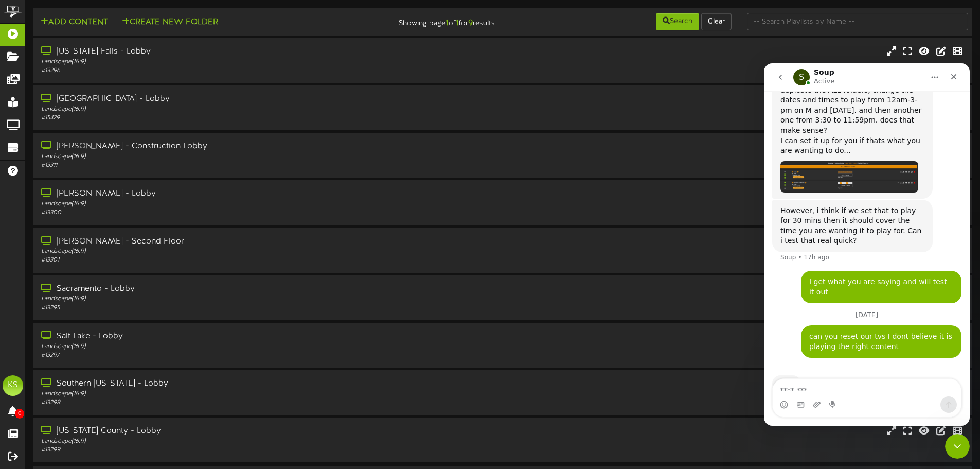 This screenshot has width=980, height=469. What do you see at coordinates (229, 355) in the screenshot?
I see `div: # 13297` at bounding box center [229, 355].